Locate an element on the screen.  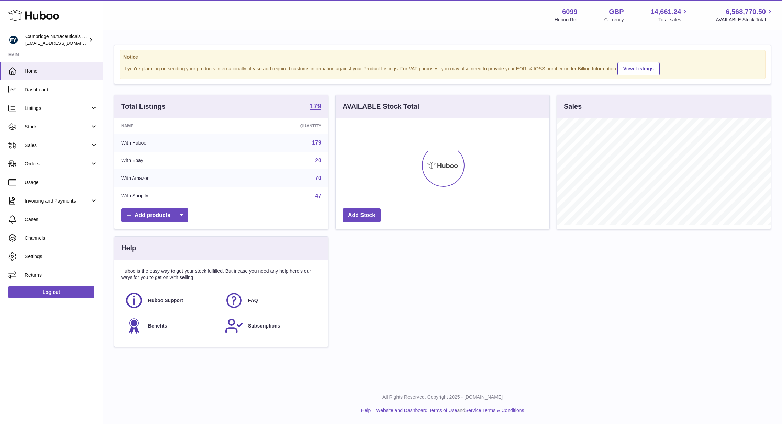
h3: Help is located at coordinates (128, 248).